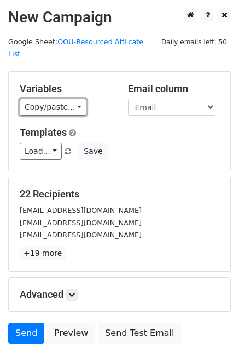 Image resolution: width=239 pixels, height=348 pixels. Describe the element at coordinates (194, 42) in the screenshot. I see `a: Daily emails left: 50` at that location.